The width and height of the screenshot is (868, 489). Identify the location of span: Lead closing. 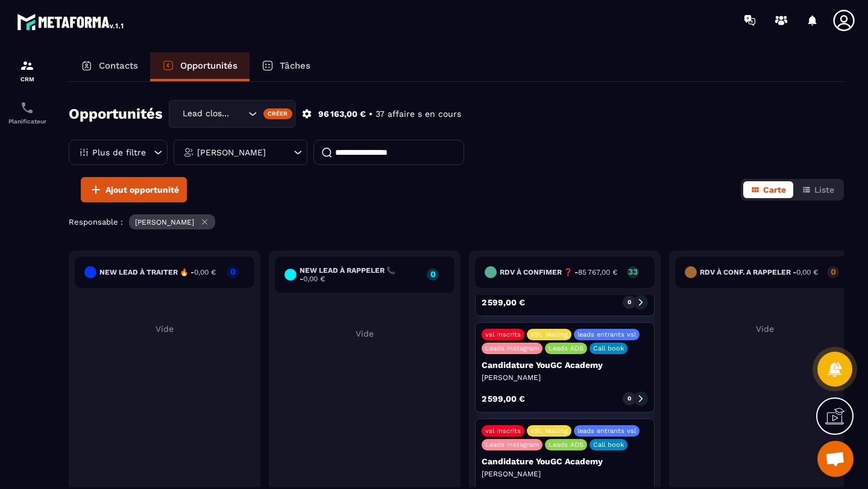
(206, 114).